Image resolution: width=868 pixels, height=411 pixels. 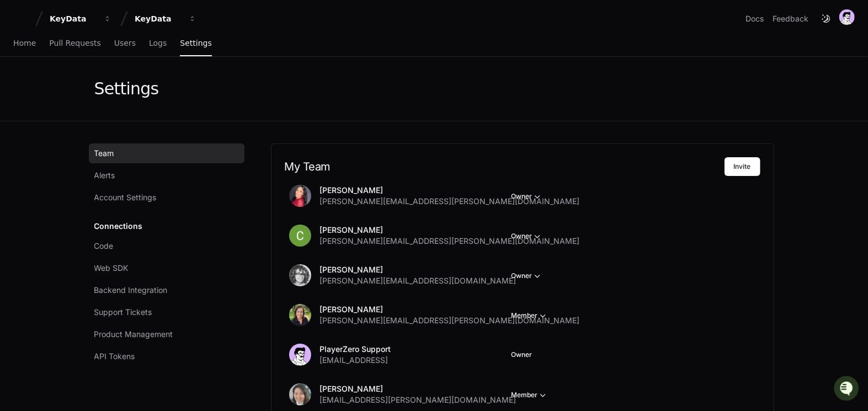 What do you see at coordinates (167, 312) in the screenshot?
I see `a: Support Tickets` at bounding box center [167, 312].